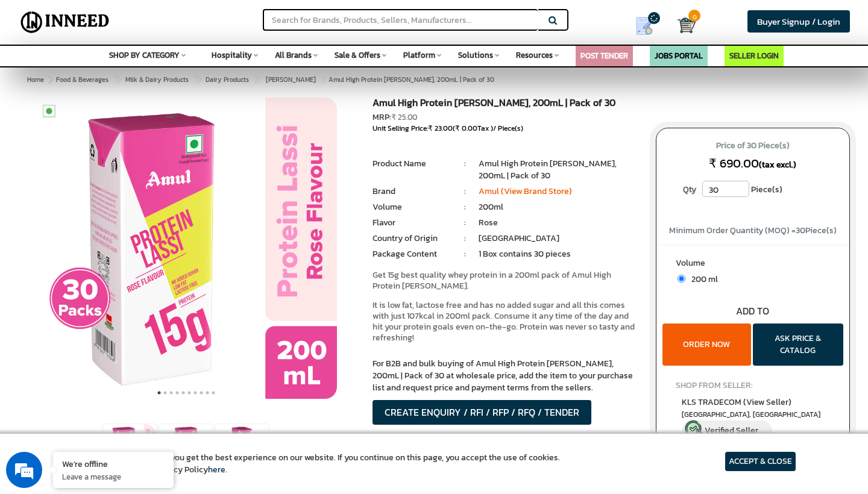 This screenshot has height=494, width=868. I want to click on button: 2, so click(165, 393).